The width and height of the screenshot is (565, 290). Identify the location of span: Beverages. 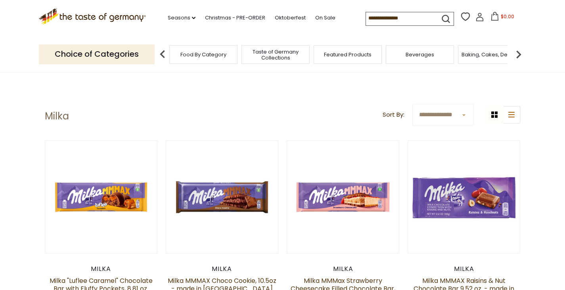
(420, 54).